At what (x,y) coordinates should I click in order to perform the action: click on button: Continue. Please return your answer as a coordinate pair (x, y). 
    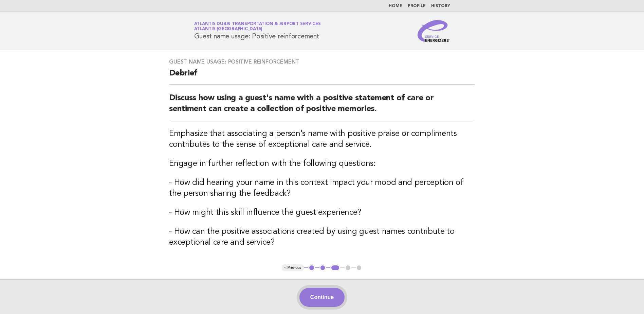
    Looking at the image, I should click on (322, 297).